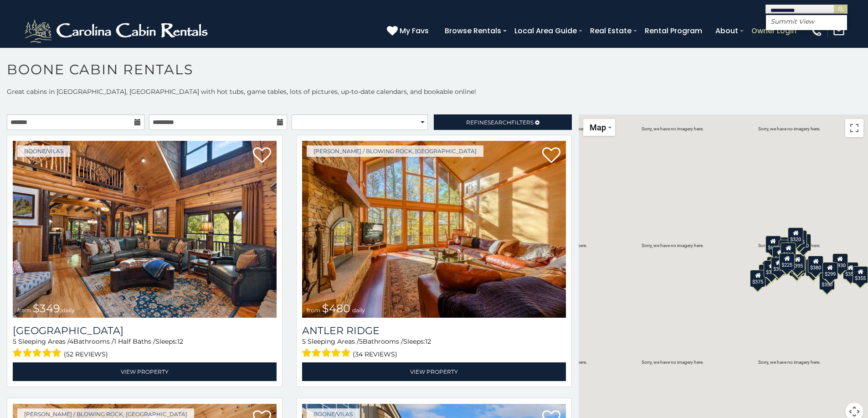 This screenshot has height=418, width=868. I want to click on button: Change map style, so click(599, 127).